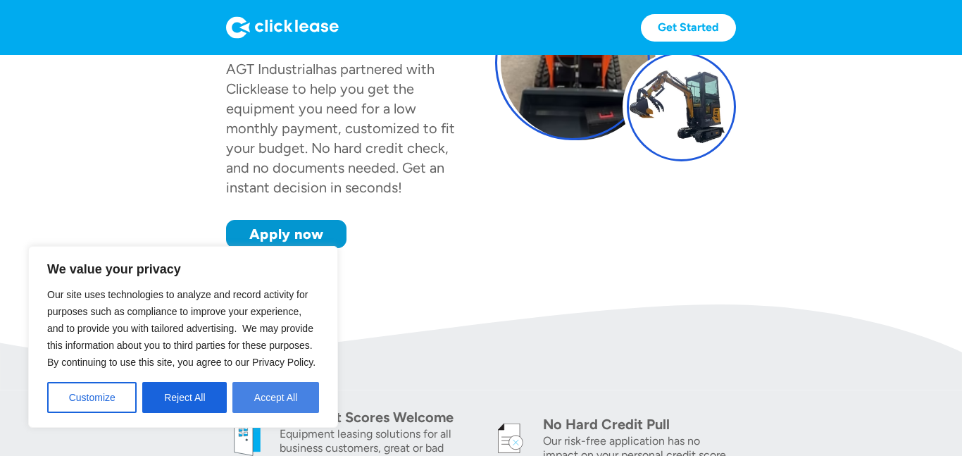  Describe the element at coordinates (92, 397) in the screenshot. I see `button: Customize` at that location.